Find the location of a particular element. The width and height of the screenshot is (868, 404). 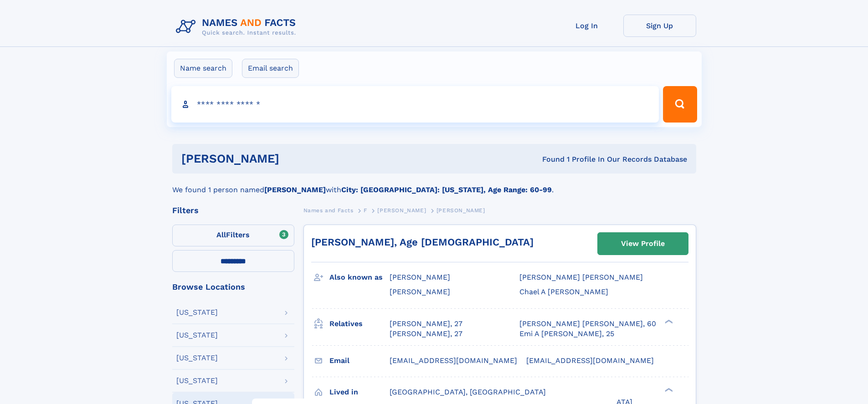

label: Email search is located at coordinates (270, 68).